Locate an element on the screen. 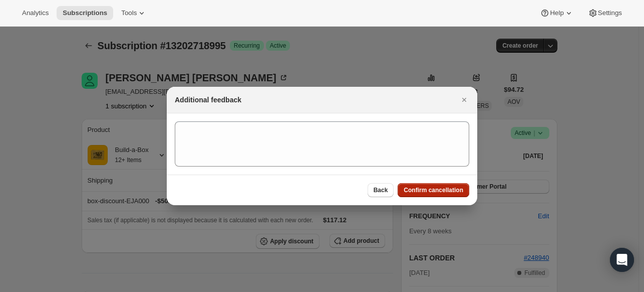 The width and height of the screenshot is (644, 292). button: Help is located at coordinates (556, 13).